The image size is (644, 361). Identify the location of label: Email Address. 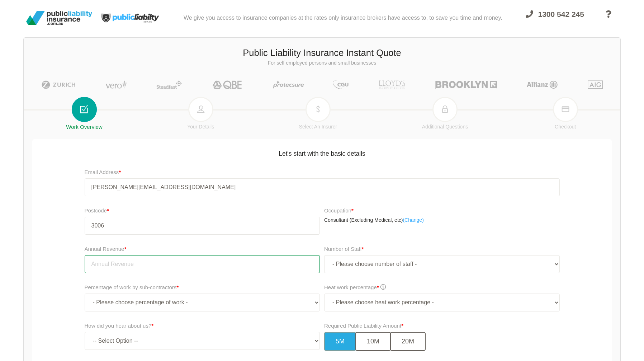
(103, 172).